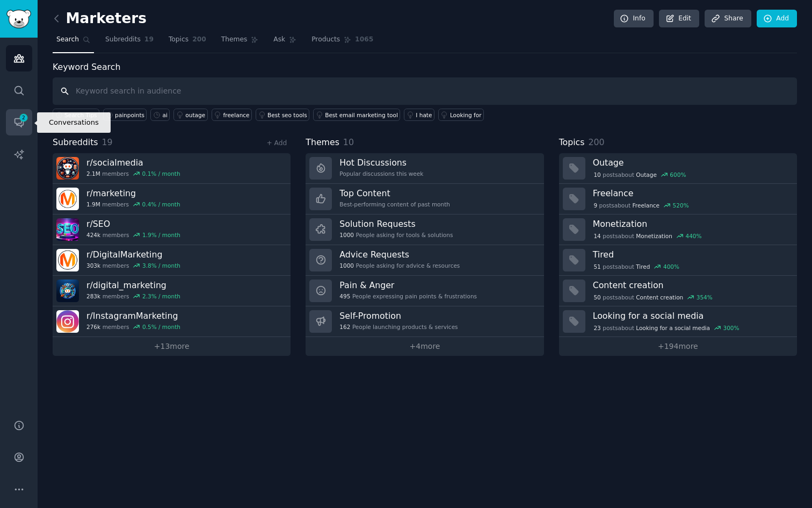  What do you see at coordinates (342, 42) in the screenshot?
I see `a: Products1065` at bounding box center [342, 42].